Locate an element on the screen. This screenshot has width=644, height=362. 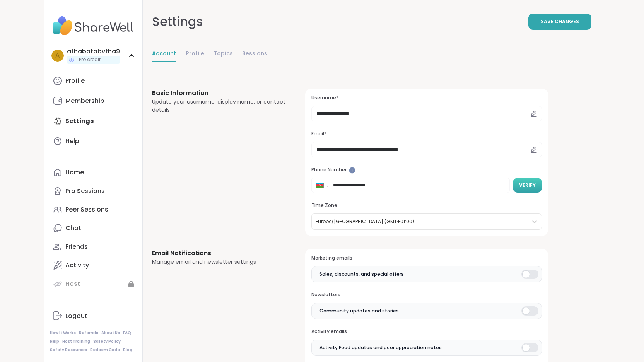
div: Help is located at coordinates (72, 141).